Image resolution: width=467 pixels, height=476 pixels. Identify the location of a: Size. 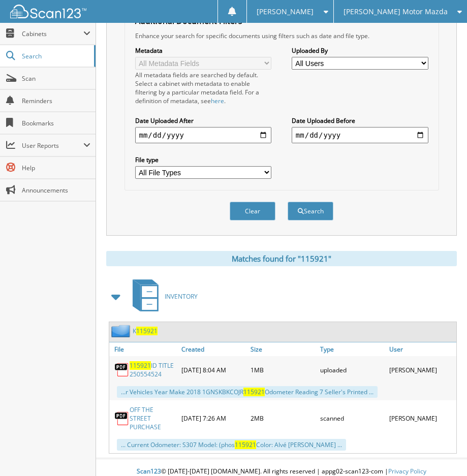
(282, 349).